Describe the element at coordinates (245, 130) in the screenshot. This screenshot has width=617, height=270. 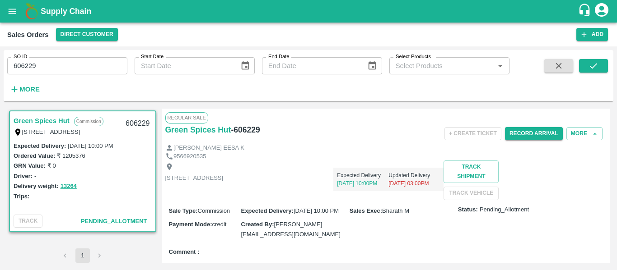
I see `h6: - 606229` at that location.